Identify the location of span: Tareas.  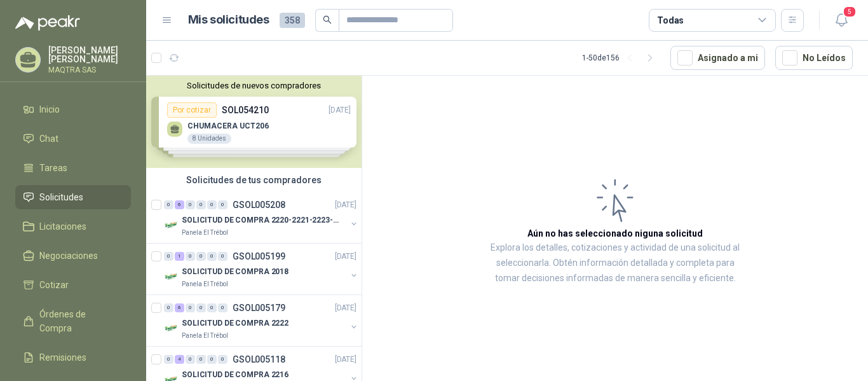
(53, 168).